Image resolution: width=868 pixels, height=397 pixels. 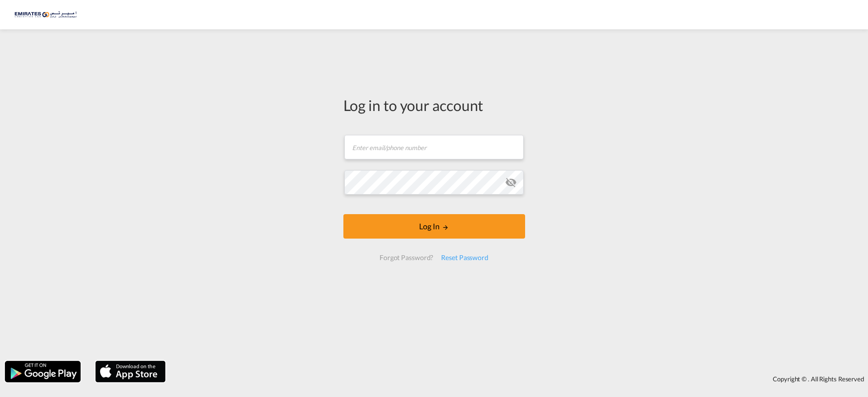 What do you see at coordinates (464, 257) in the screenshot?
I see `div: Reset Password` at bounding box center [464, 257].